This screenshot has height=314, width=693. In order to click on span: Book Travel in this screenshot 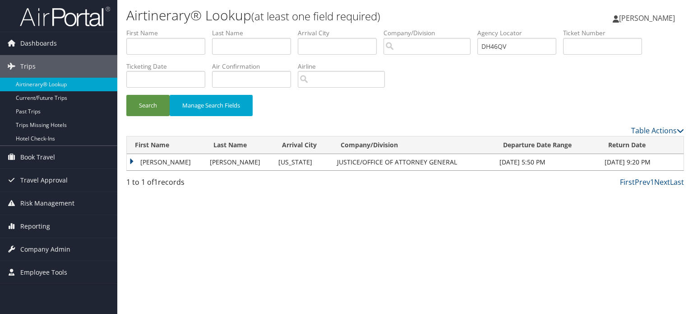, I will do `click(37, 157)`.